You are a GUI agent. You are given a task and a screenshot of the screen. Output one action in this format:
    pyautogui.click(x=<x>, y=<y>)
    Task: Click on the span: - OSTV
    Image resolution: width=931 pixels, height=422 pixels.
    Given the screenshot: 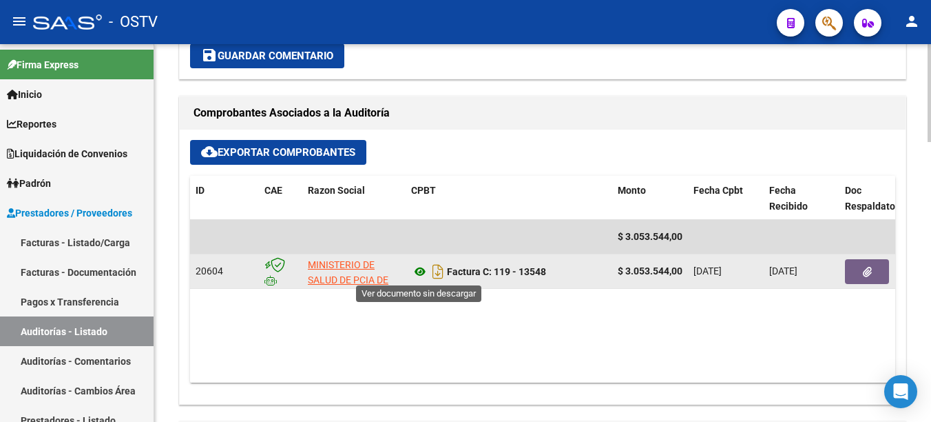 What is the action you would take?
    pyautogui.click(x=133, y=22)
    